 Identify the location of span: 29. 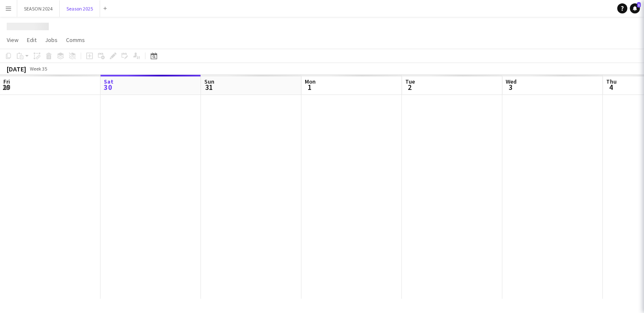
(6, 87).